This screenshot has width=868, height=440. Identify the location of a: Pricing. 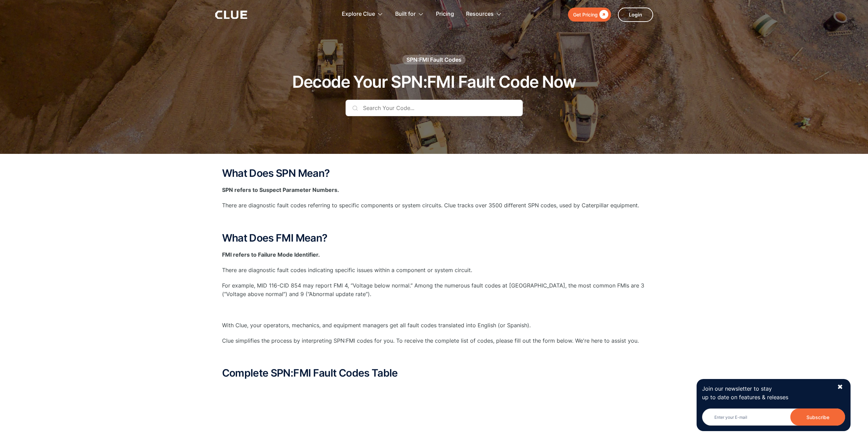
(445, 14).